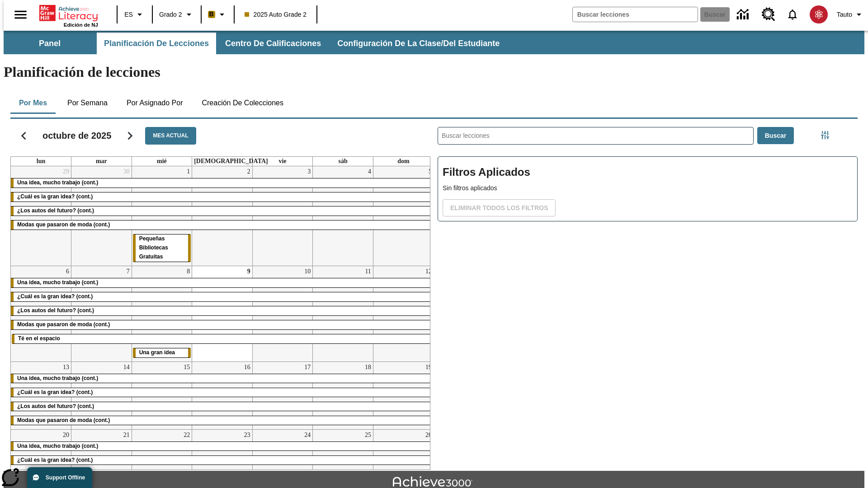  Describe the element at coordinates (343, 162) in the screenshot. I see `a: sábado` at that location.